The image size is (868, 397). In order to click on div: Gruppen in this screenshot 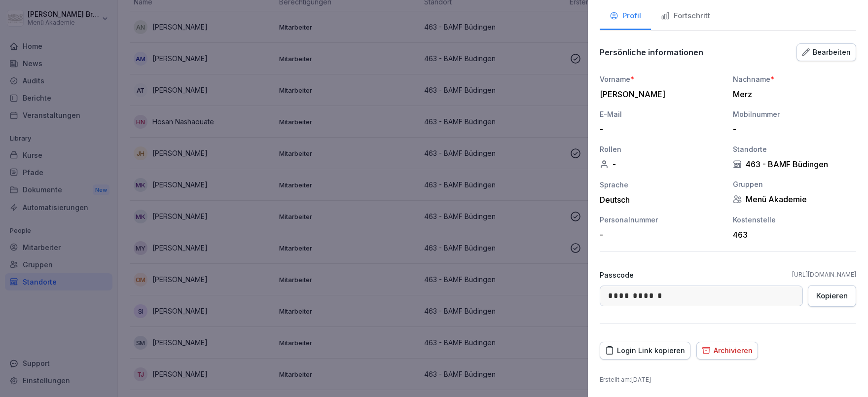, I will do `click(794, 184)`.